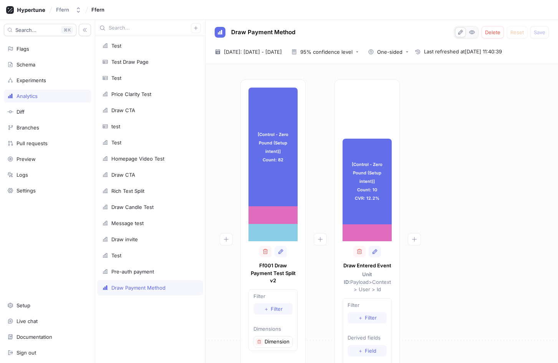 The width and height of the screenshot is (558, 363). What do you see at coordinates (540, 32) in the screenshot?
I see `span: Save` at bounding box center [540, 32].